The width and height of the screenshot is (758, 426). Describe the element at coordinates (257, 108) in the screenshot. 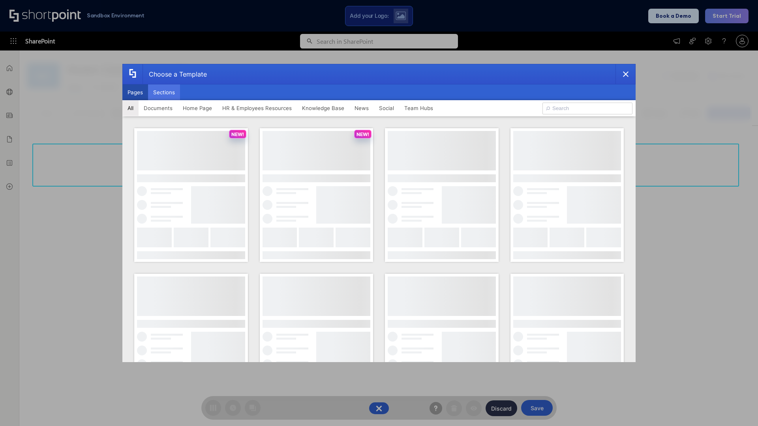

I see `button: HR & Employees Resources` at that location.